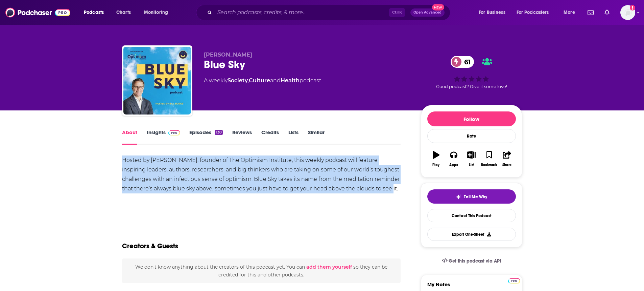  What do you see at coordinates (472, 119) in the screenshot?
I see `button: Follow` at bounding box center [472, 119].